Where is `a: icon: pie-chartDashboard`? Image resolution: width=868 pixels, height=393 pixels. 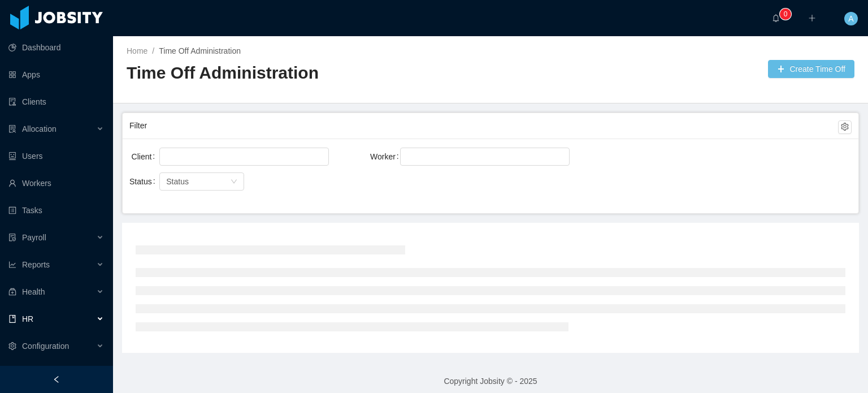
a: icon: pie-chartDashboard is located at coordinates (56, 47).